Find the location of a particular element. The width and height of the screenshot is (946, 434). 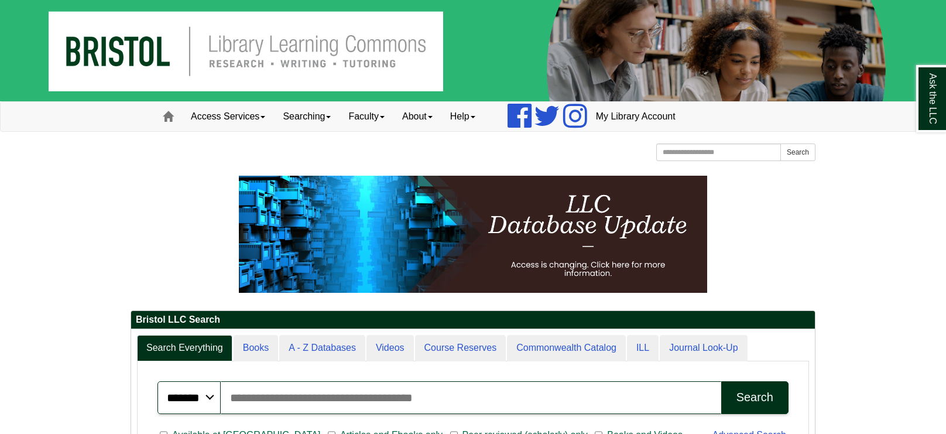

a: Searching is located at coordinates (307, 116).